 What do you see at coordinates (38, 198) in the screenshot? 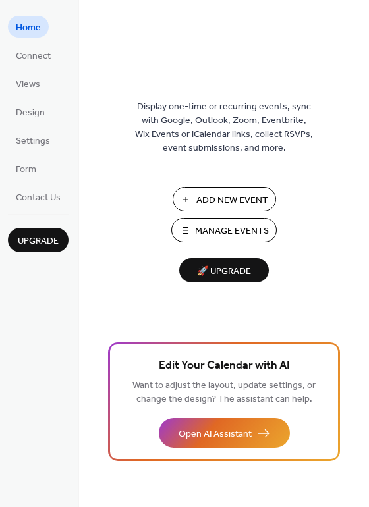
I see `span: Contact Us` at bounding box center [38, 198].